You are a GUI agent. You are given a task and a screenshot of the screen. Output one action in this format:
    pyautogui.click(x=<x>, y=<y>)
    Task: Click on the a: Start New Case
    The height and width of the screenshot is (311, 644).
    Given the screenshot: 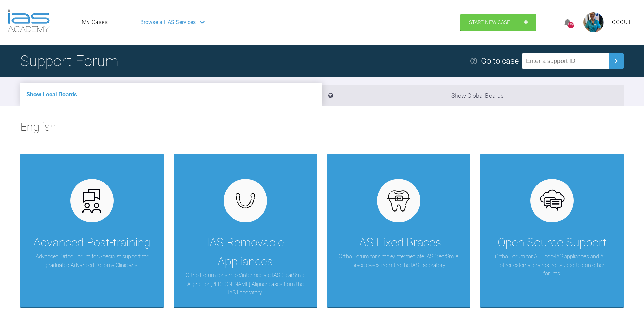 What is the action you would take?
    pyautogui.click(x=498, y=23)
    